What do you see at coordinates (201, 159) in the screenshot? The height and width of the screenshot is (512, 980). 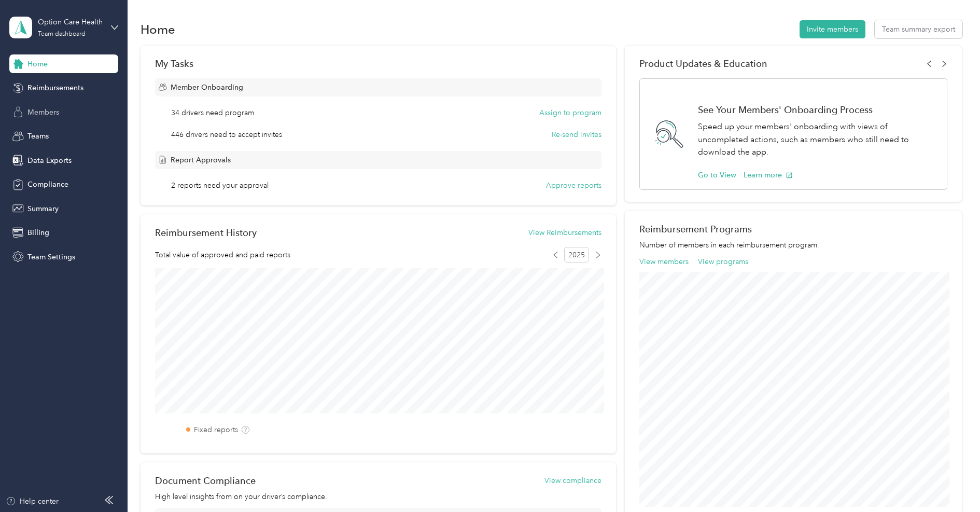 I see `span: Report Approvals` at bounding box center [201, 159].